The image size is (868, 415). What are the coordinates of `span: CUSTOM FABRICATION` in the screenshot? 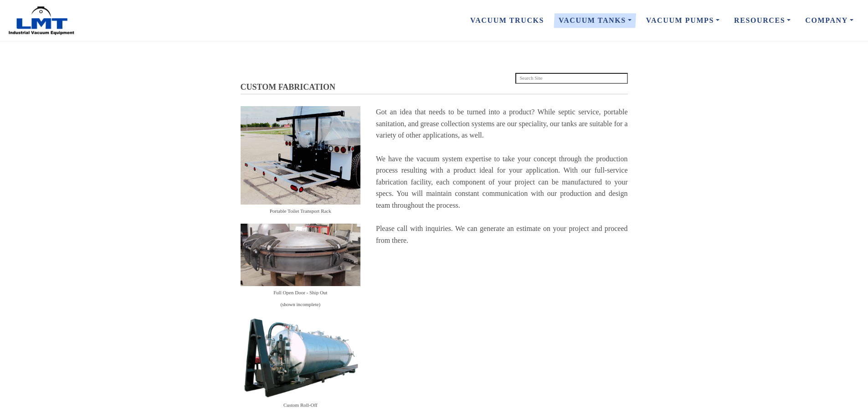 It's located at (288, 87).